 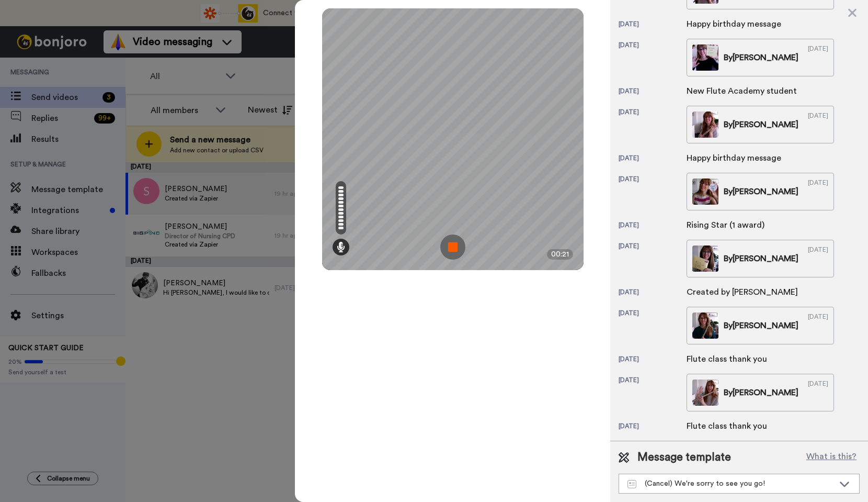 I want to click on img: dfc5dece-8146-498a-89b5-2f8f713d8cd7-thumb.jpg, so click(x=705, y=258).